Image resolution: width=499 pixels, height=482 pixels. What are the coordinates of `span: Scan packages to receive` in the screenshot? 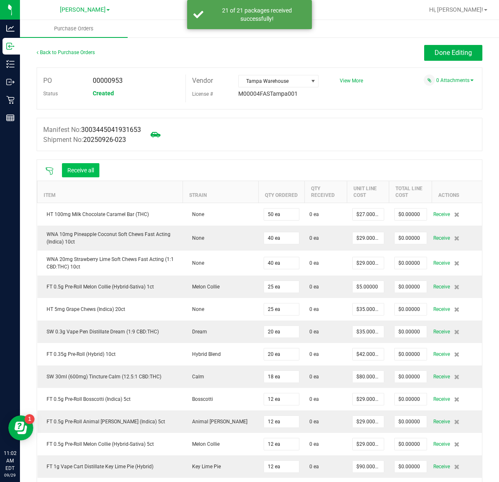 It's located at (50, 171).